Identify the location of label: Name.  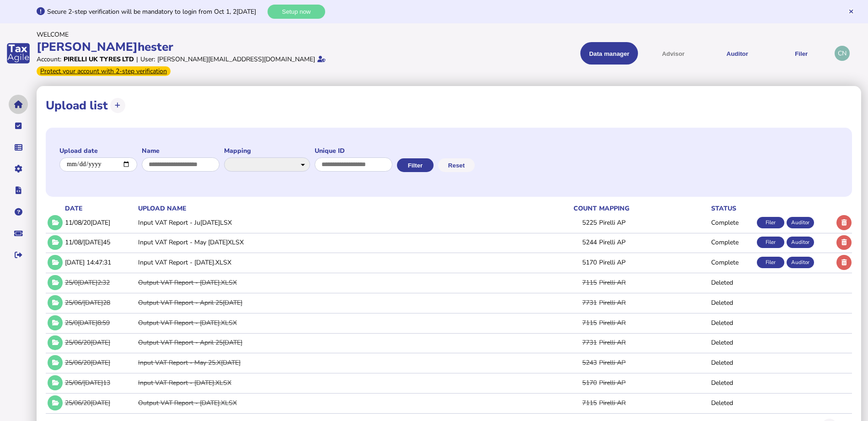
(181, 150).